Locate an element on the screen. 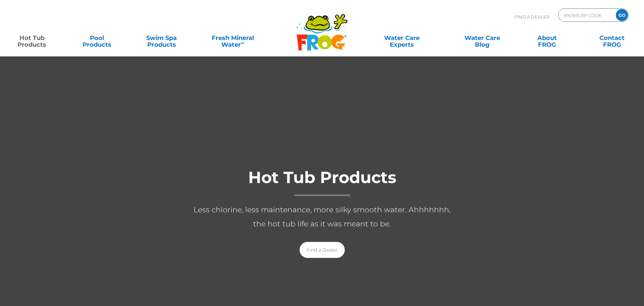  h1: Hot Tub Products is located at coordinates (322, 182).